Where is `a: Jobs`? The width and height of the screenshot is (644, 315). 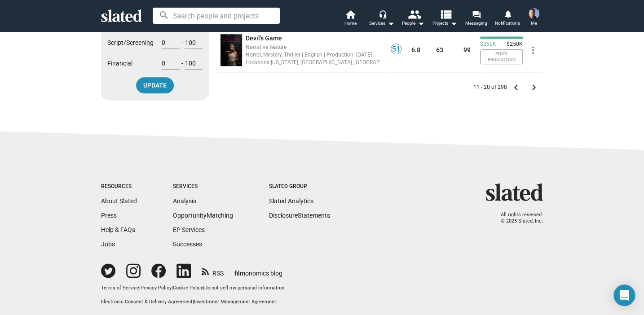
a: Jobs is located at coordinates (108, 244).